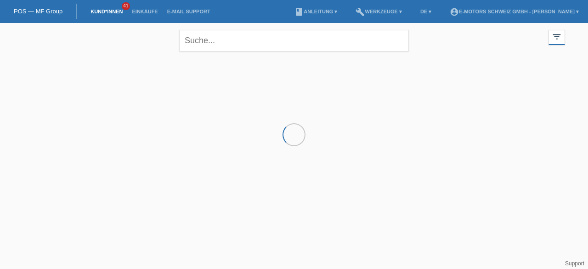 The height and width of the screenshot is (269, 588). Describe the element at coordinates (189, 11) in the screenshot. I see `a: E-Mail Support` at that location.